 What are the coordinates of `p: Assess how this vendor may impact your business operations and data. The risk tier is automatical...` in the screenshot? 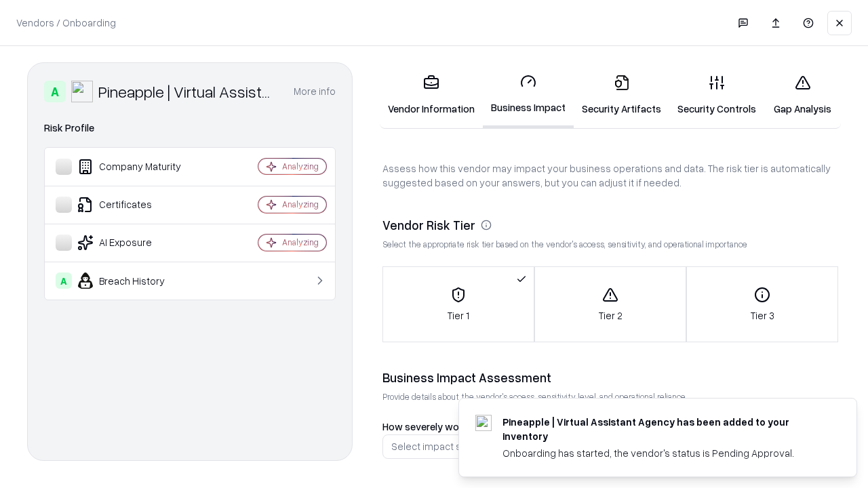 It's located at (610, 175).